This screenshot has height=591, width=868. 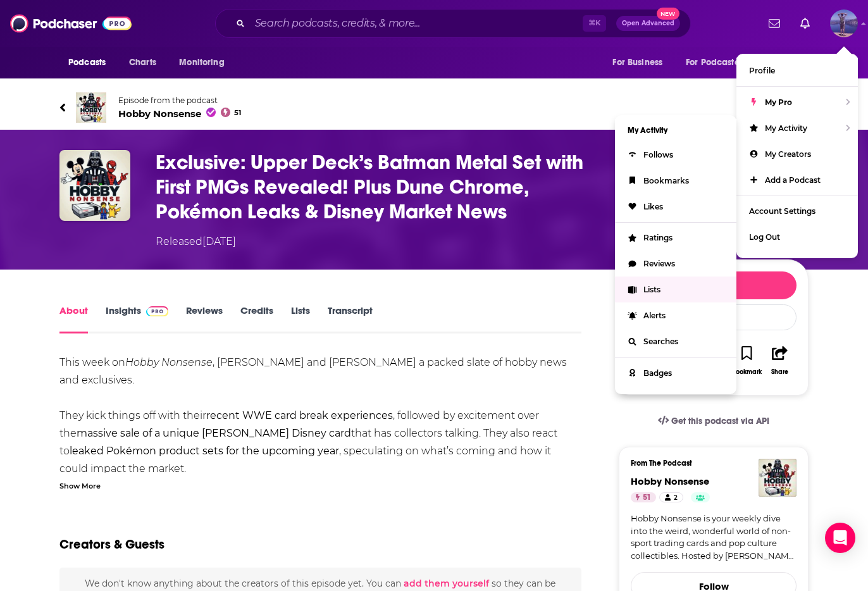 I want to click on img: User Profile, so click(x=844, y=23).